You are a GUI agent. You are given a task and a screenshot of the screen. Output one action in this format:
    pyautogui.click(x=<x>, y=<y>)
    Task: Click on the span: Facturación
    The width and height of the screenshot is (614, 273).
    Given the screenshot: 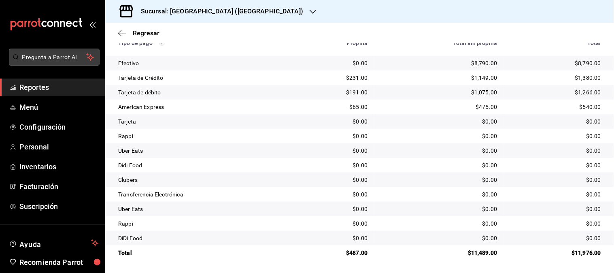 What is the action you would take?
    pyautogui.click(x=59, y=186)
    